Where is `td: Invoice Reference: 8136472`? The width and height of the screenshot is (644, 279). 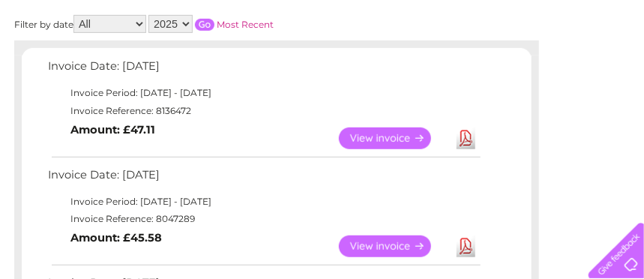 td: Invoice Reference: 8136472 is located at coordinates (263, 111).